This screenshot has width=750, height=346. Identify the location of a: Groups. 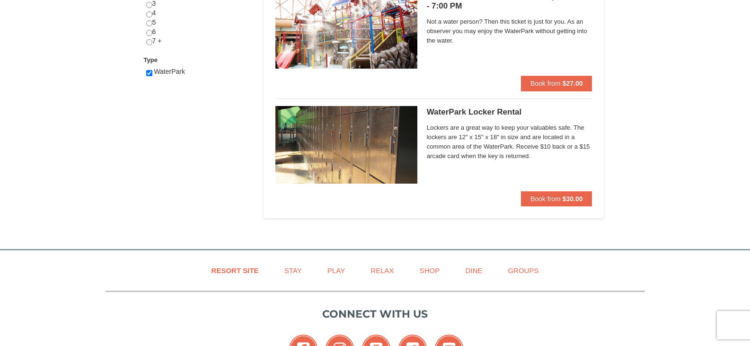
(523, 270).